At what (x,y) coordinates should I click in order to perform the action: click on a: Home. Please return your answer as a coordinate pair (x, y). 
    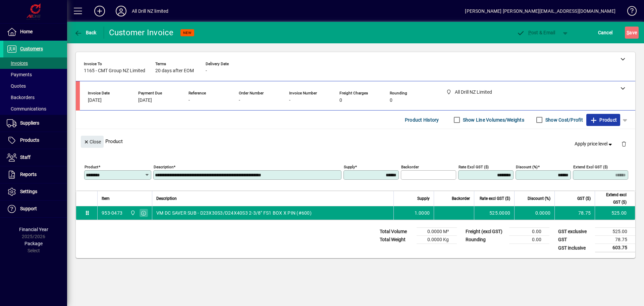
    Looking at the image, I should click on (36, 32).